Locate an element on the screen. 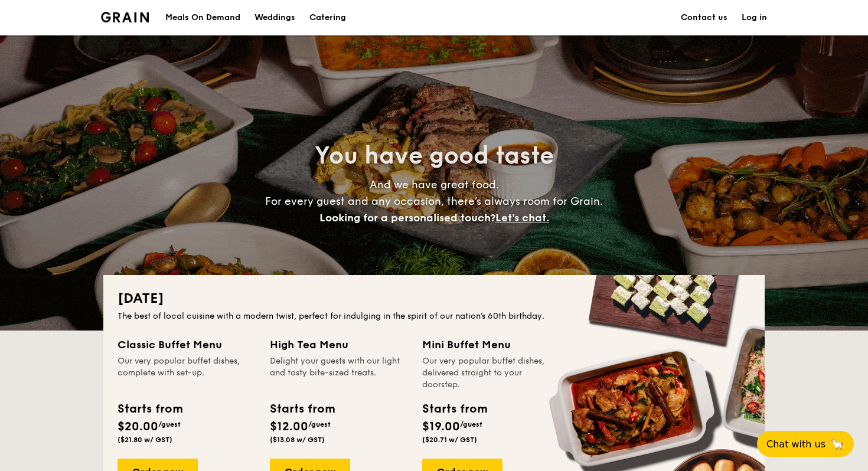  div: Mini Buffet Menu is located at coordinates (491, 345).